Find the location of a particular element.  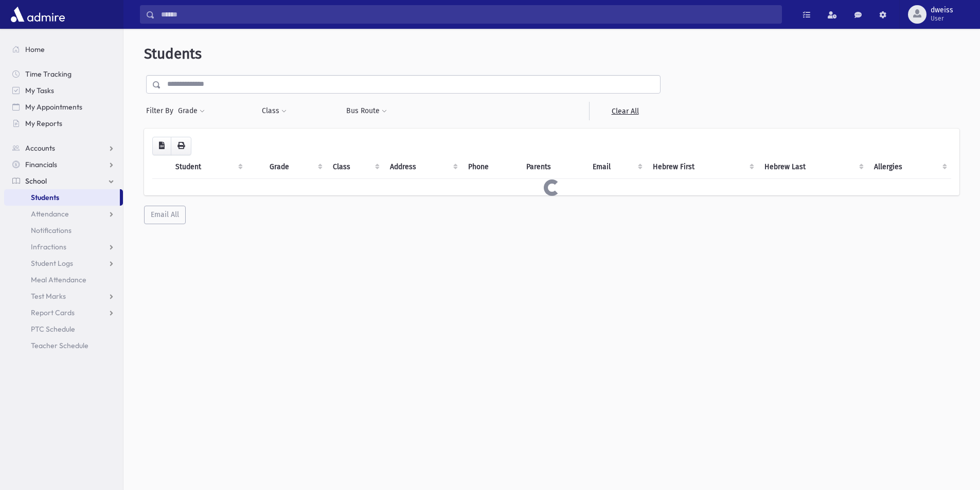

span: My Tasks is located at coordinates (39, 91).